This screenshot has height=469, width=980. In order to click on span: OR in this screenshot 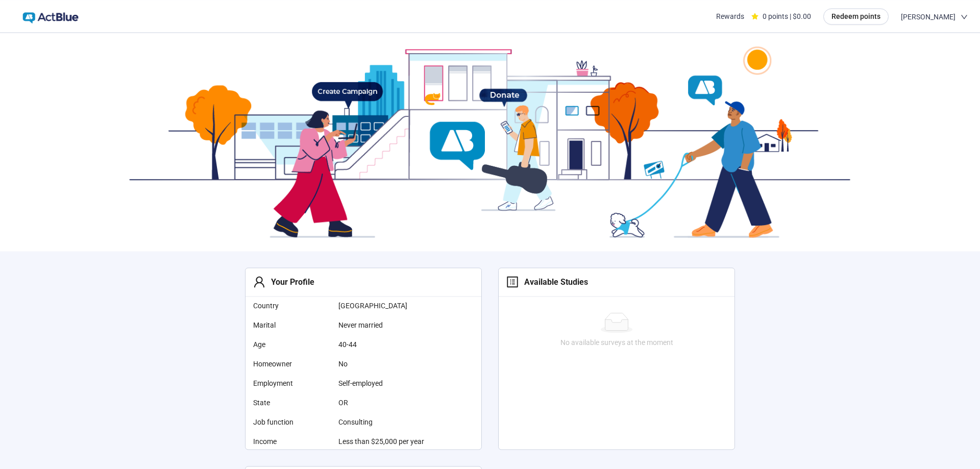, I will do `click(390, 403)`.